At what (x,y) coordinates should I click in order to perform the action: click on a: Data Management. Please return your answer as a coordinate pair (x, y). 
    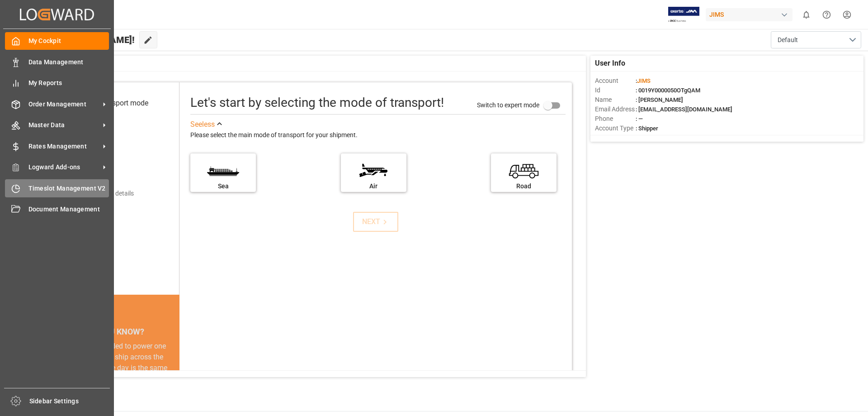
    Looking at the image, I should click on (57, 62).